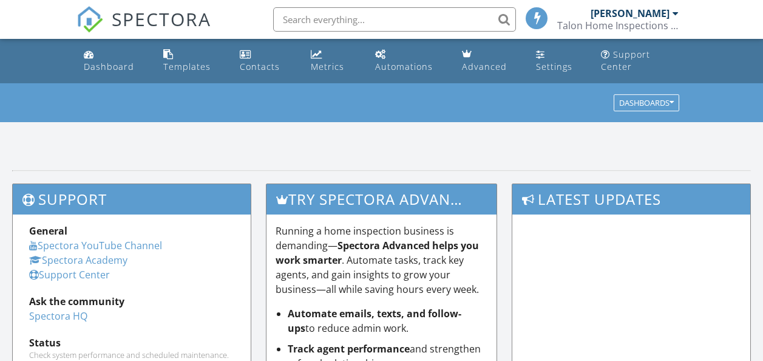 The width and height of the screenshot is (763, 361). What do you see at coordinates (90, 19) in the screenshot?
I see `img: The Best Home Inspection Software - Spectora` at bounding box center [90, 19].